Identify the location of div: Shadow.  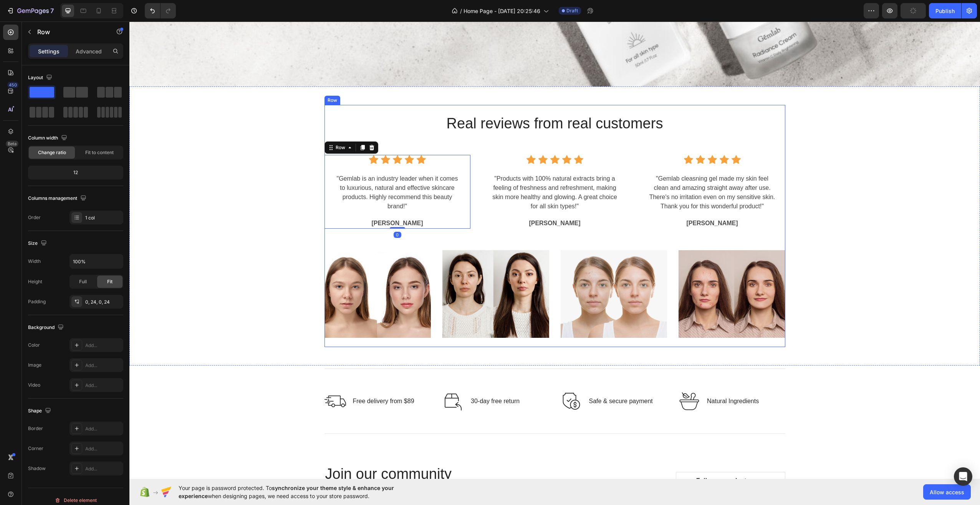
(37, 469).